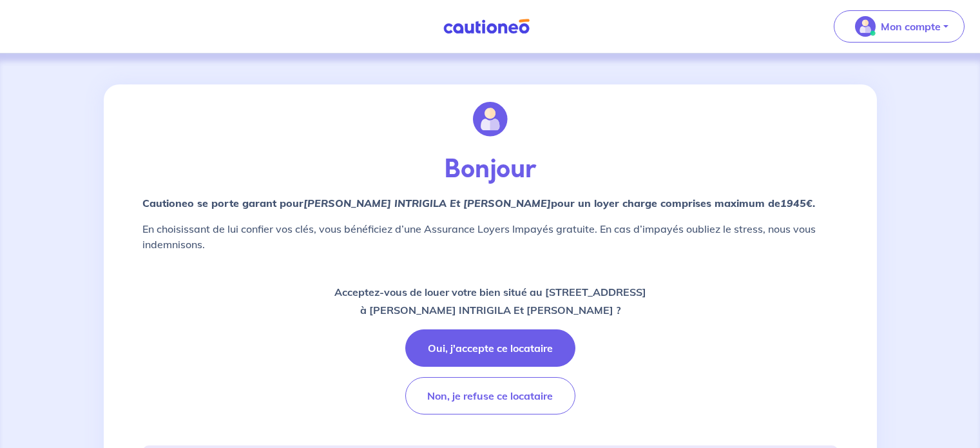  I want to click on p: Bonjour, so click(490, 170).